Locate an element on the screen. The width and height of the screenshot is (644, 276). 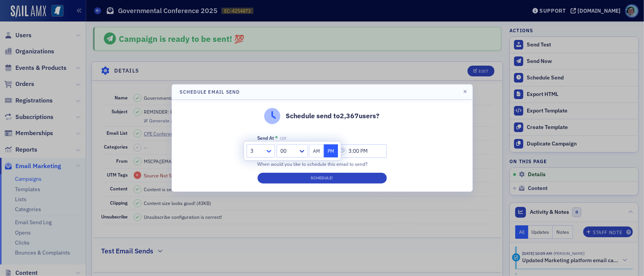
div: Send At is located at coordinates (266, 138).